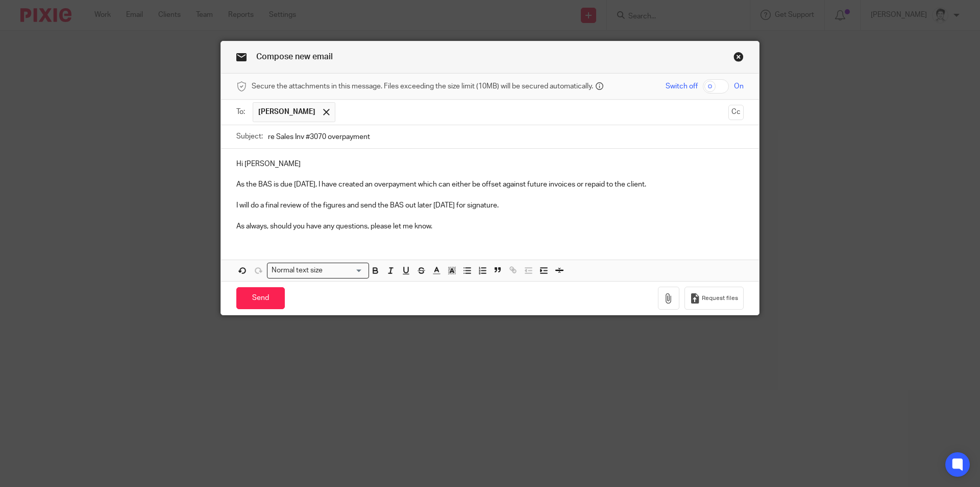  I want to click on label: To:, so click(242, 112).